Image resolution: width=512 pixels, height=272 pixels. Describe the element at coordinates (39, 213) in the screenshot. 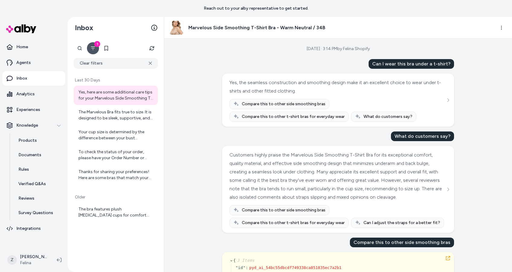

I see `a: Survey Questions` at that location.